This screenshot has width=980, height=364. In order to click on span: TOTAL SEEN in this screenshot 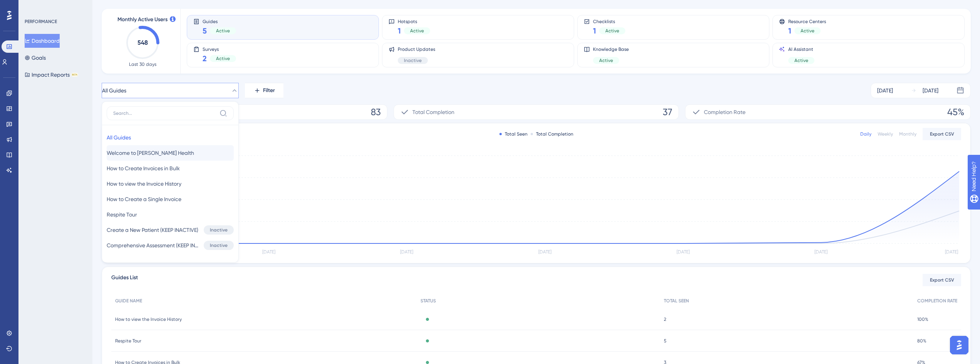, I will do `click(676, 301)`.